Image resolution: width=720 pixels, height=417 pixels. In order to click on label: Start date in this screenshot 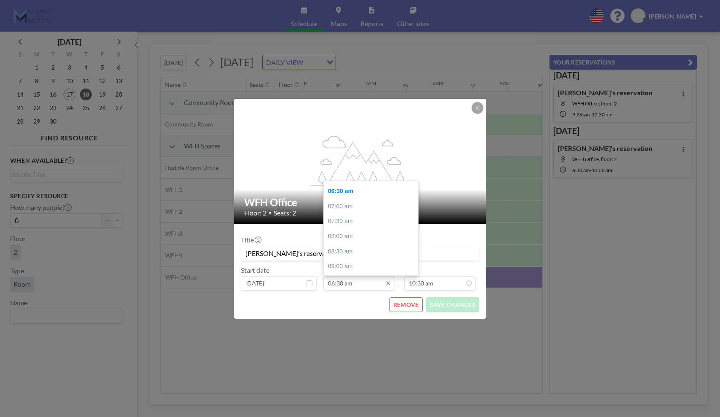, I will do `click(255, 270)`.